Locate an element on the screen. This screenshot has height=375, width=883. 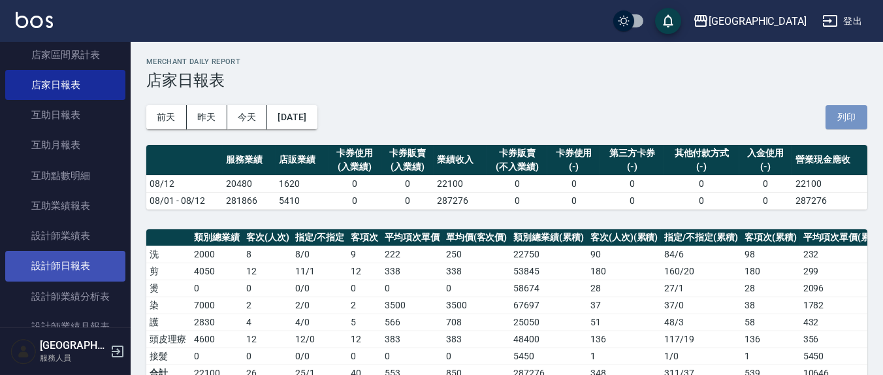
td: 53845 is located at coordinates (548, 271).